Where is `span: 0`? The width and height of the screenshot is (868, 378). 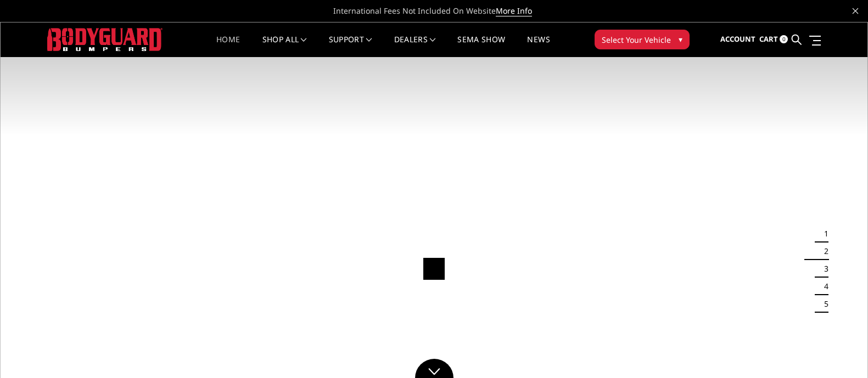 span: 0 is located at coordinates (783, 39).